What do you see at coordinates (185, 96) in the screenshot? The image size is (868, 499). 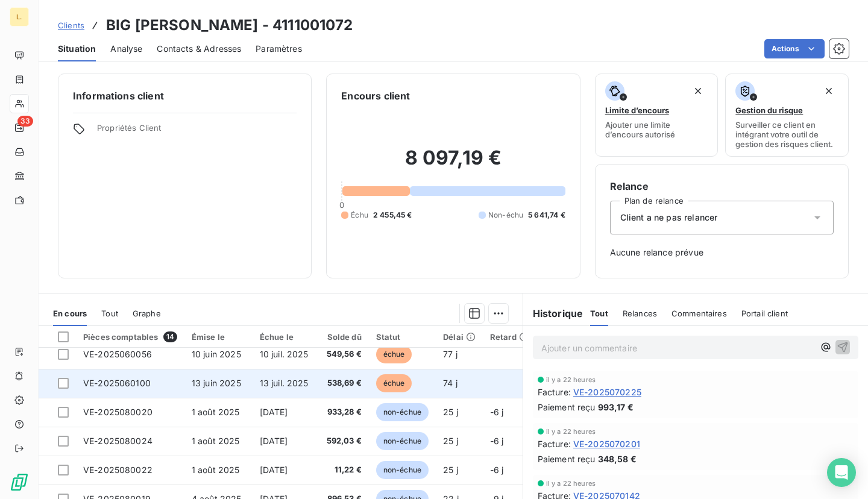 I see `h6: Informations client` at bounding box center [185, 96].